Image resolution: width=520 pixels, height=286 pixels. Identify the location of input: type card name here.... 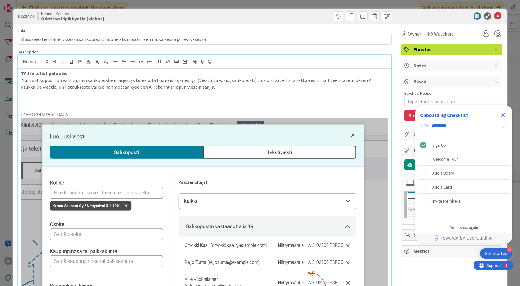
(204, 39).